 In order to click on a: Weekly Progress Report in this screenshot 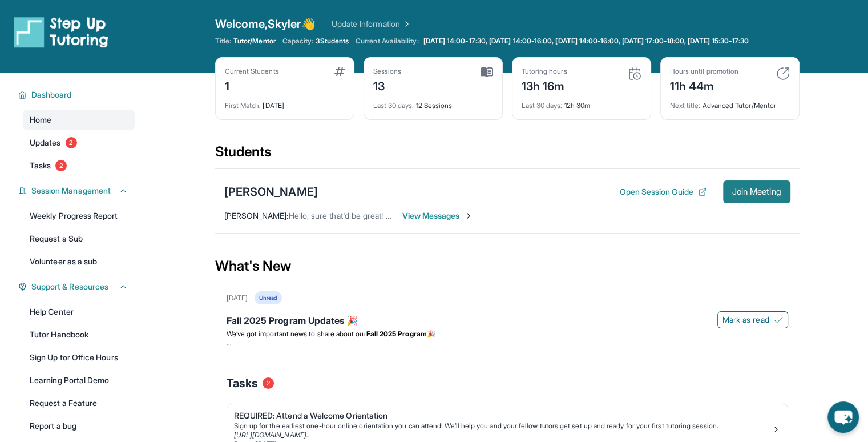, I will do `click(79, 216)`.